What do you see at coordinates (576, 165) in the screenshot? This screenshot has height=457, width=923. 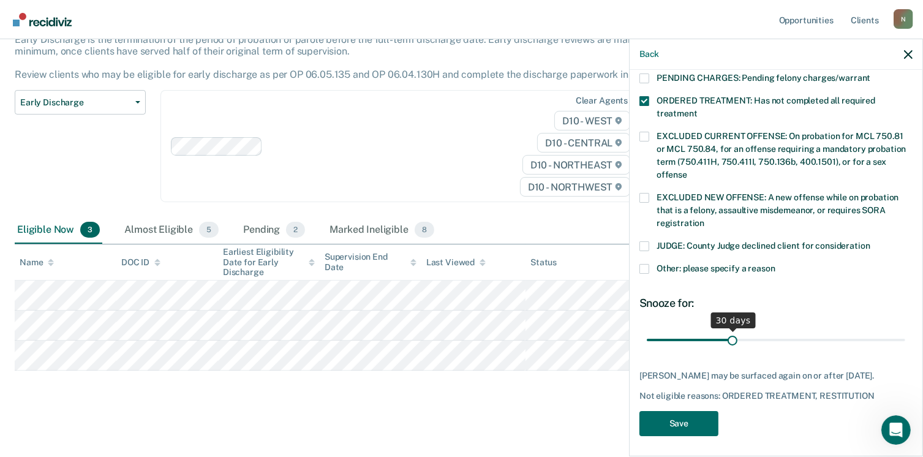 I see `span: D10 - NORTHEAST` at bounding box center [576, 165].